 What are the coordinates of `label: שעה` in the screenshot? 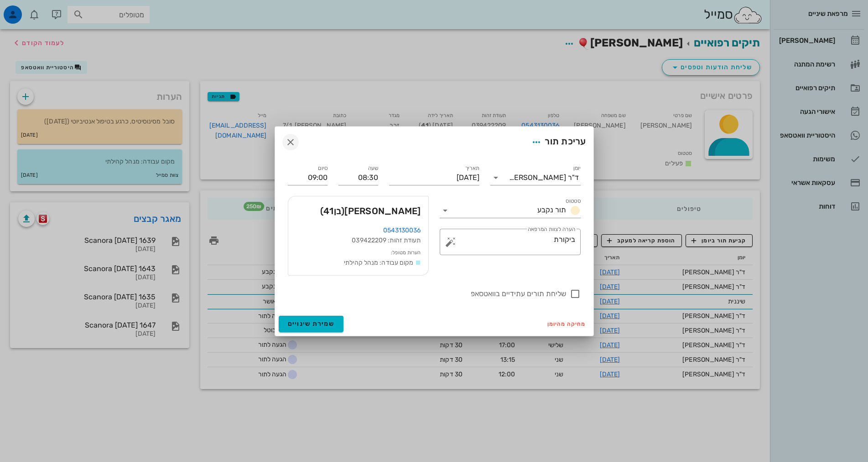 It's located at (373, 168).